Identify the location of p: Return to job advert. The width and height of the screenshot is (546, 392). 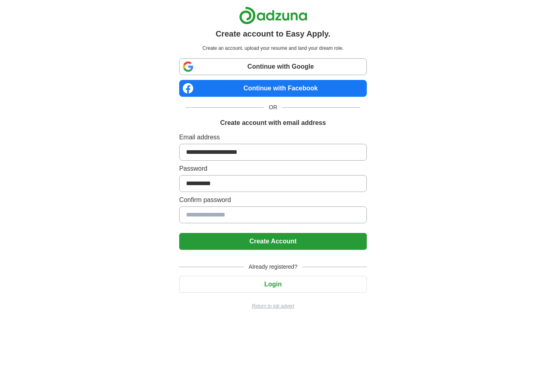
(273, 306).